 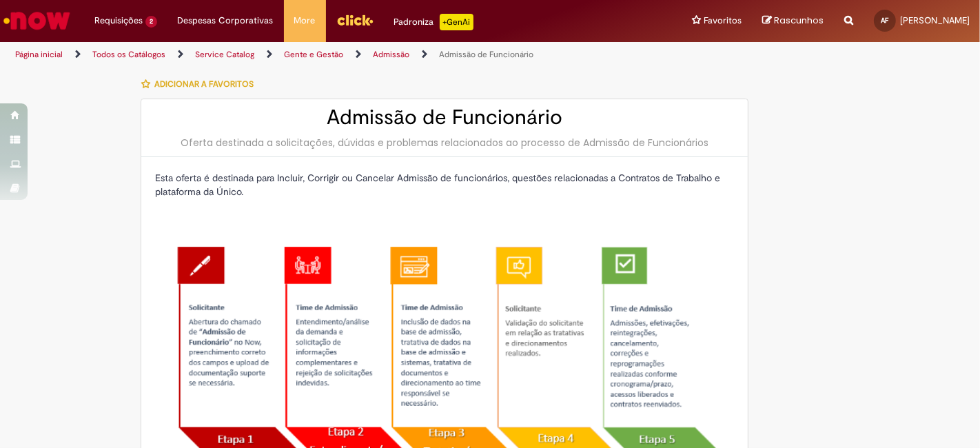 I want to click on span: AF, so click(x=884, y=20).